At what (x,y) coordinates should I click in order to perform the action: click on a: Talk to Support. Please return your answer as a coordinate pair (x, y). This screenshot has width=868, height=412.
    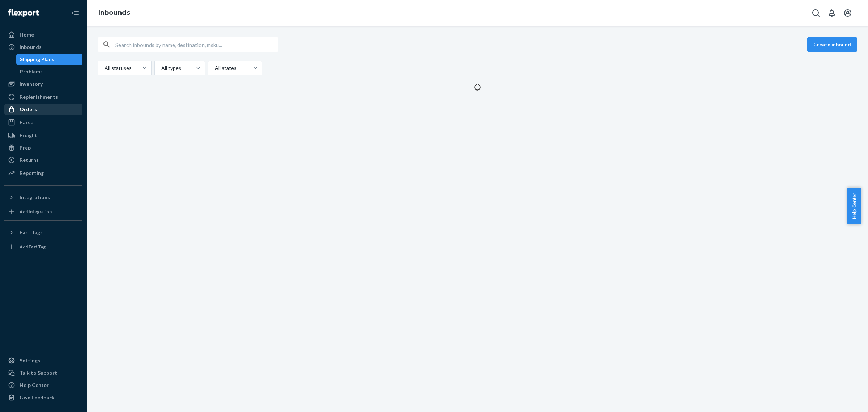
    Looking at the image, I should click on (43, 373).